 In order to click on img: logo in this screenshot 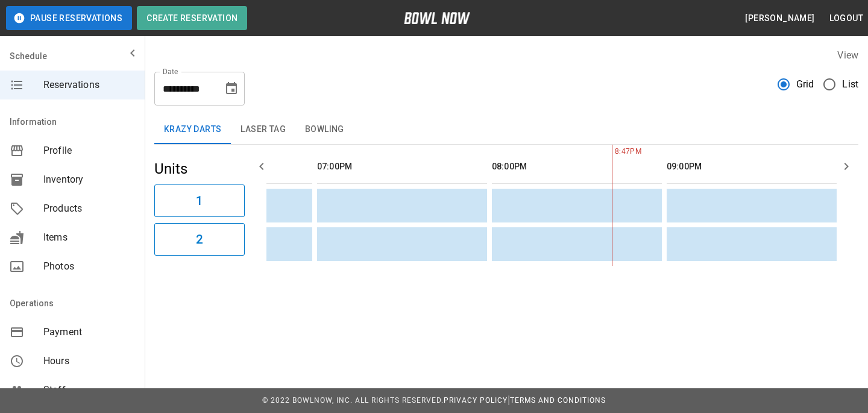, I will do `click(437, 18)`.